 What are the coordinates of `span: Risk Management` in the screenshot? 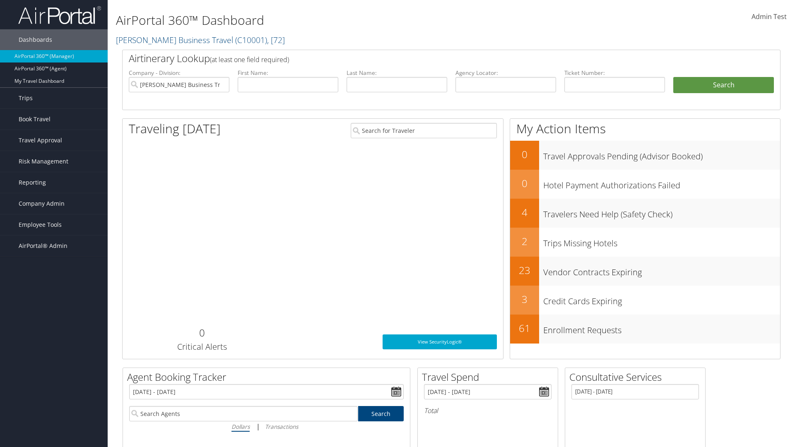 It's located at (43, 162).